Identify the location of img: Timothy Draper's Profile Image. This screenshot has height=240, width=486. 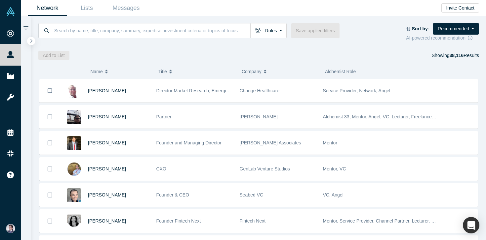
(74, 143).